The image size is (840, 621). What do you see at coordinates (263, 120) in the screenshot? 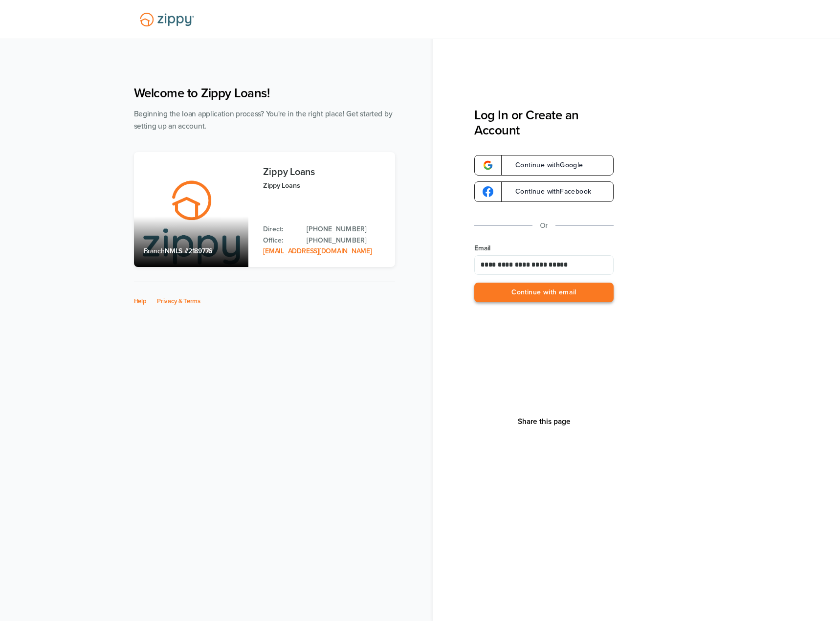
I see `span: Beginning the loan application process? You're in the right place! Get started by setting up an a...` at bounding box center [263, 120].